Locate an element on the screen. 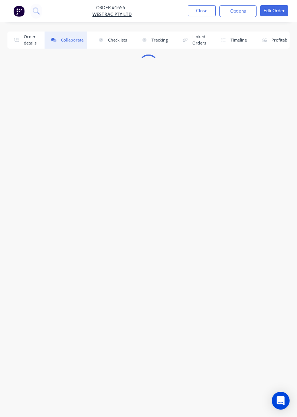 Image resolution: width=297 pixels, height=417 pixels. button: Checklists is located at coordinates (111, 40).